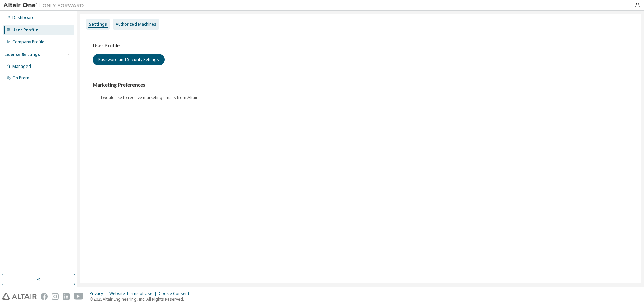 The image size is (644, 306). Describe the element at coordinates (44, 296) in the screenshot. I see `img: facebook.svg` at that location.